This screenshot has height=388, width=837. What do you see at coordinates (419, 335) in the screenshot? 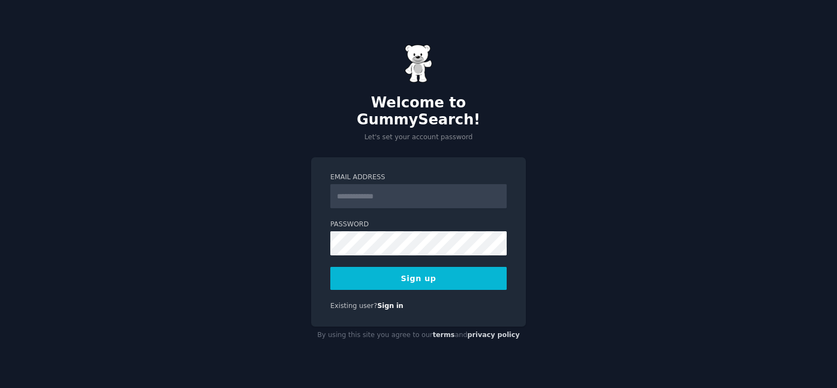
I see `div: By using this site you agree to our and` at bounding box center [419, 335].